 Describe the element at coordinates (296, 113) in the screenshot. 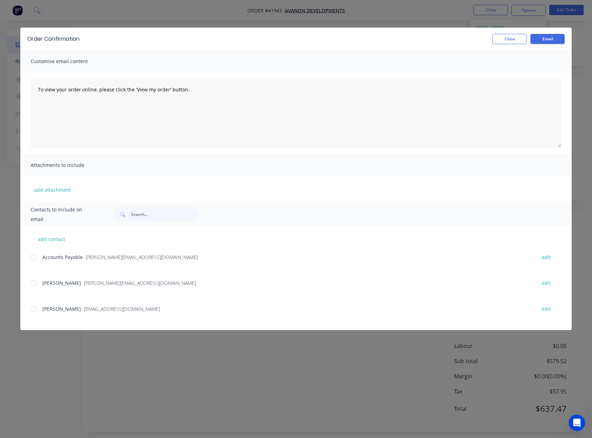

I see `textarea: To view your order online, please click the 'View my order' button.` at that location.